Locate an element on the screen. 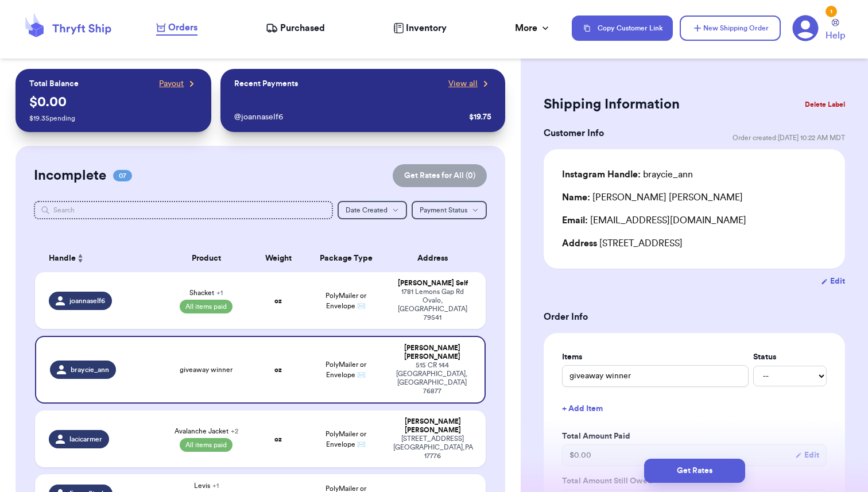 Image resolution: width=868 pixels, height=492 pixels. th: Weight is located at coordinates (279, 258).